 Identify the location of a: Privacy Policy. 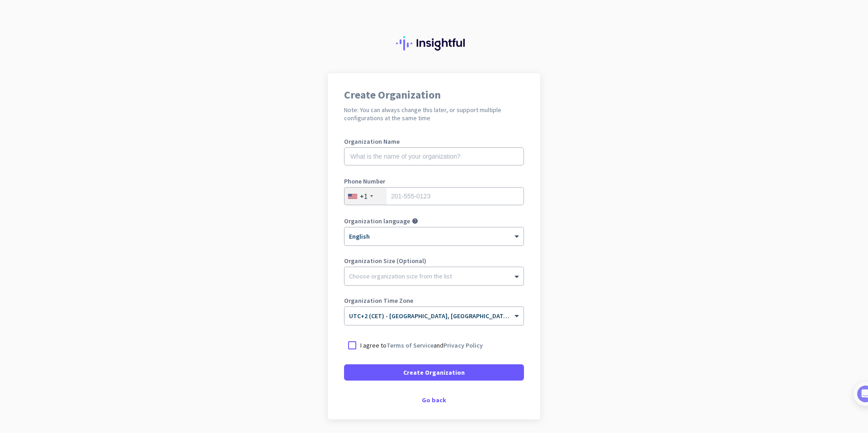
(463, 345).